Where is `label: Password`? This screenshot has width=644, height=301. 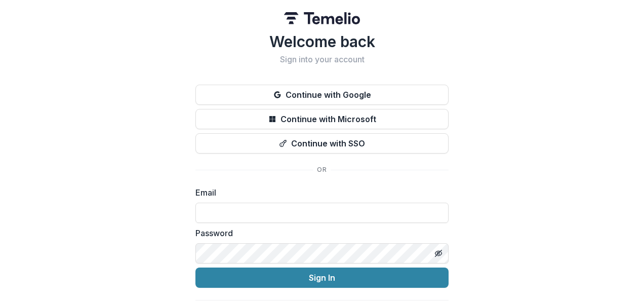 label: Password is located at coordinates (319, 233).